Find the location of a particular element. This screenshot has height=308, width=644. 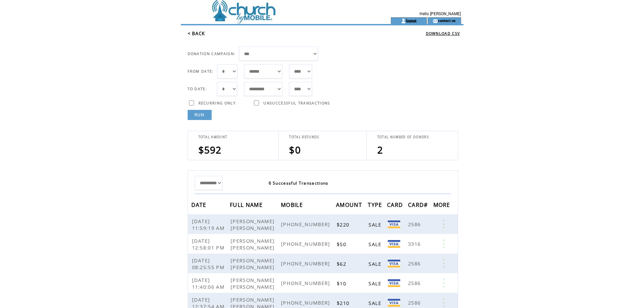

span: CARD# is located at coordinates (419, 205).